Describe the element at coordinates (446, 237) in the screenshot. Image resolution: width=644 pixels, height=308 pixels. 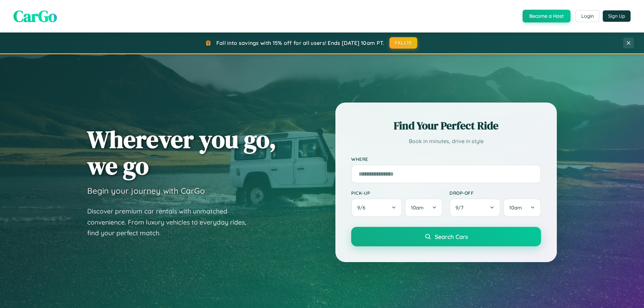
I see `button: Search Cars` at that location.